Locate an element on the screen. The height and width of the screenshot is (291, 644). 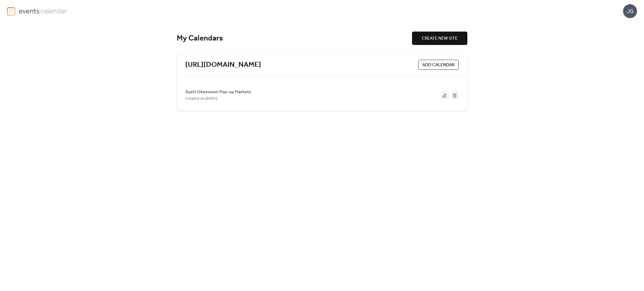
span: CREATE NEW SITE is located at coordinates (440, 38).